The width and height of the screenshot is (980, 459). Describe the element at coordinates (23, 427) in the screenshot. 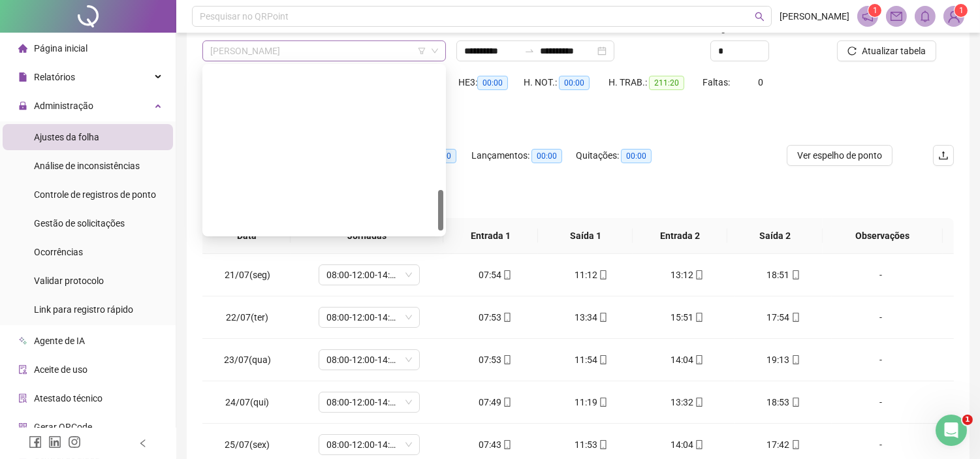

I see `span: qrcode` at that location.